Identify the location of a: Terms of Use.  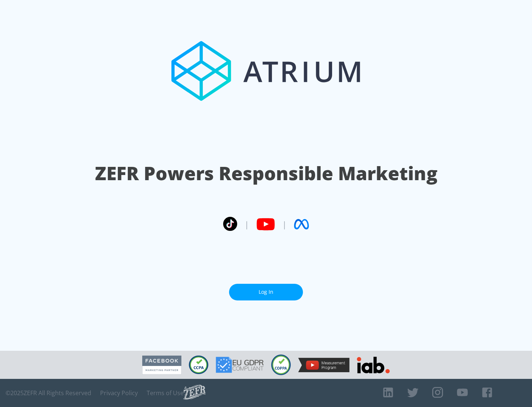
(165, 393).